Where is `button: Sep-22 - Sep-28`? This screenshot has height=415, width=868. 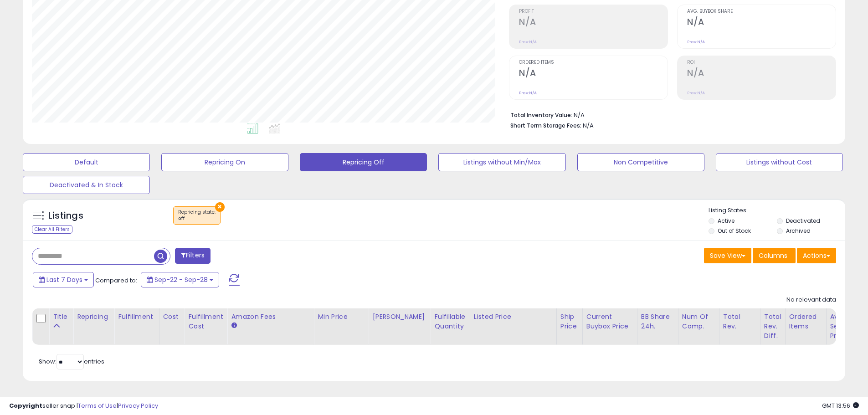 button: Sep-22 - Sep-28 is located at coordinates (180, 279).